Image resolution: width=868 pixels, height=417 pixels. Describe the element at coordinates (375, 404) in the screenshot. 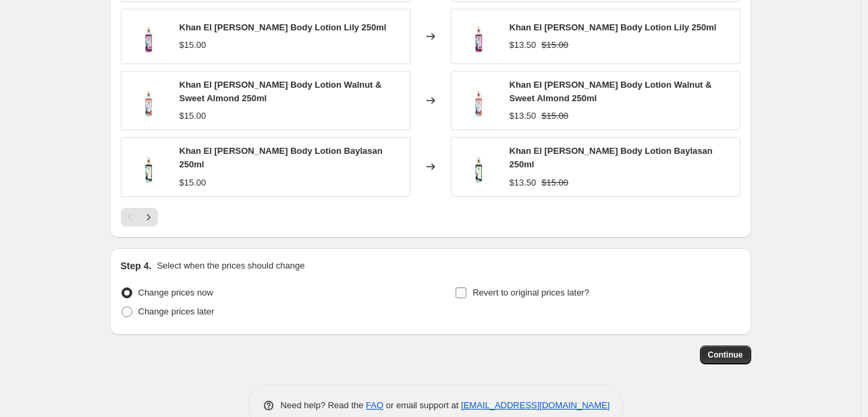

I see `a: FAQ` at that location.